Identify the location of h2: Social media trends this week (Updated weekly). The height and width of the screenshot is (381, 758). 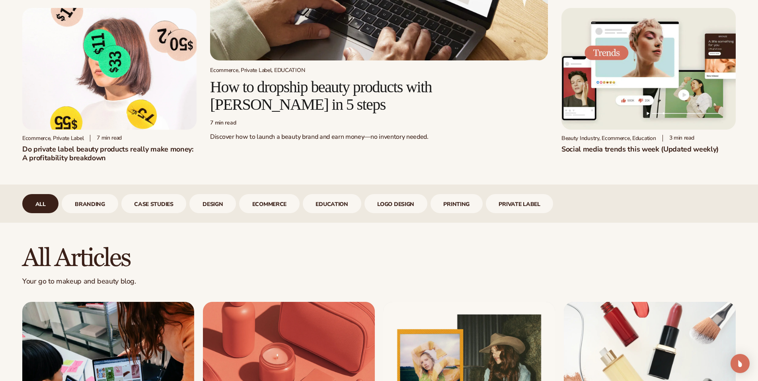
(648, 149).